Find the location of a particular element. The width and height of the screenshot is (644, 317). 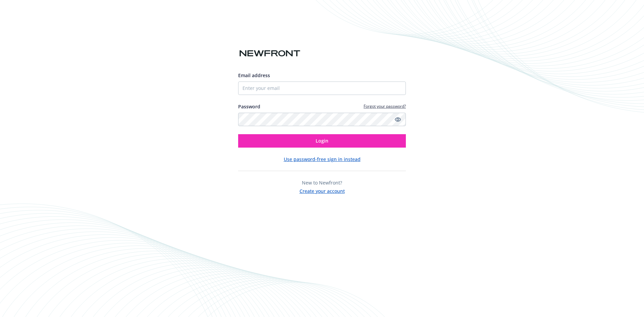

button: Create your account is located at coordinates (322, 191).